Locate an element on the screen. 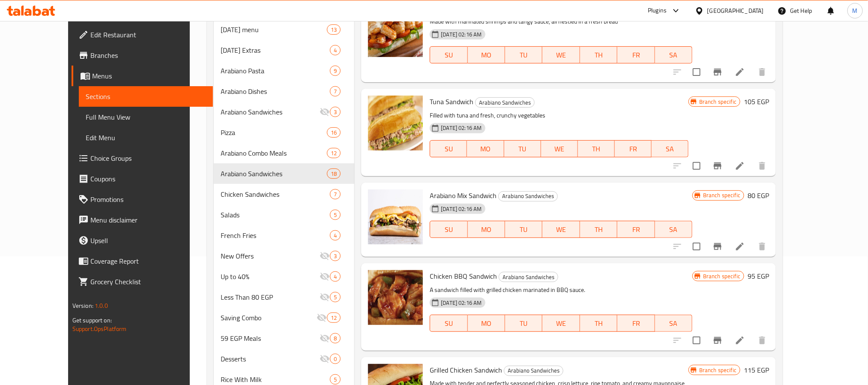 This screenshot has width=868, height=385. a: Choice Groups is located at coordinates (142, 158).